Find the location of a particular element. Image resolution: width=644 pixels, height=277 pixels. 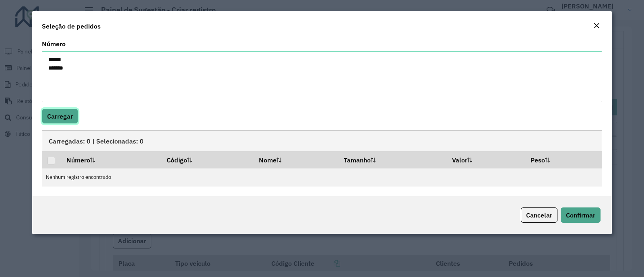

h4: Seleção de pedidos is located at coordinates (71, 26).